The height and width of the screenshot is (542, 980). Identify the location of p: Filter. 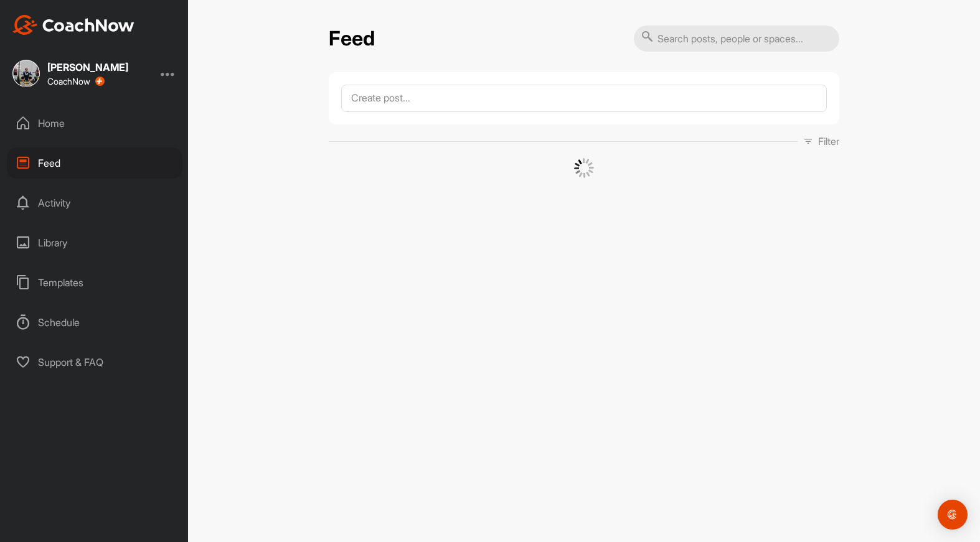
(829, 141).